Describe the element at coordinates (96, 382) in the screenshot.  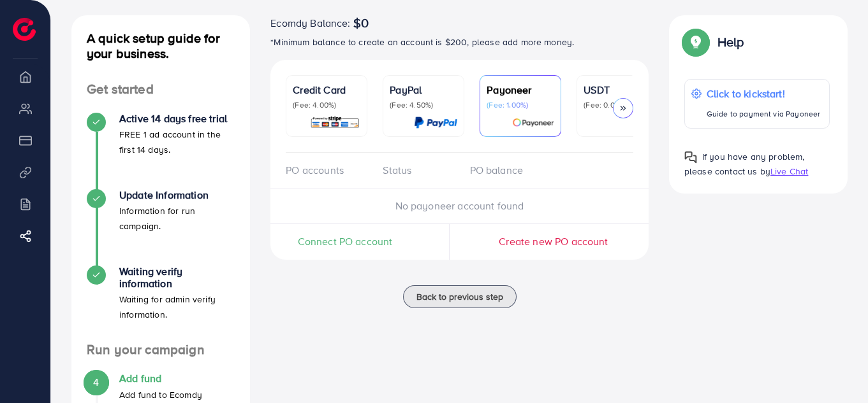
I see `span: 4` at that location.